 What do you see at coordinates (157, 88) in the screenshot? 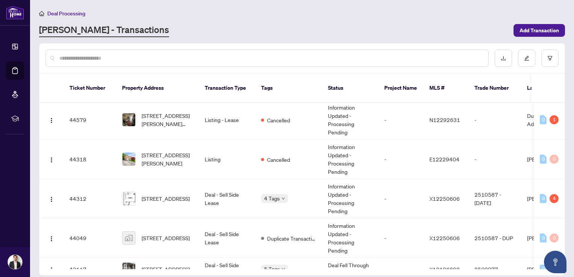
I see `th: Property Address` at bounding box center [157, 88].